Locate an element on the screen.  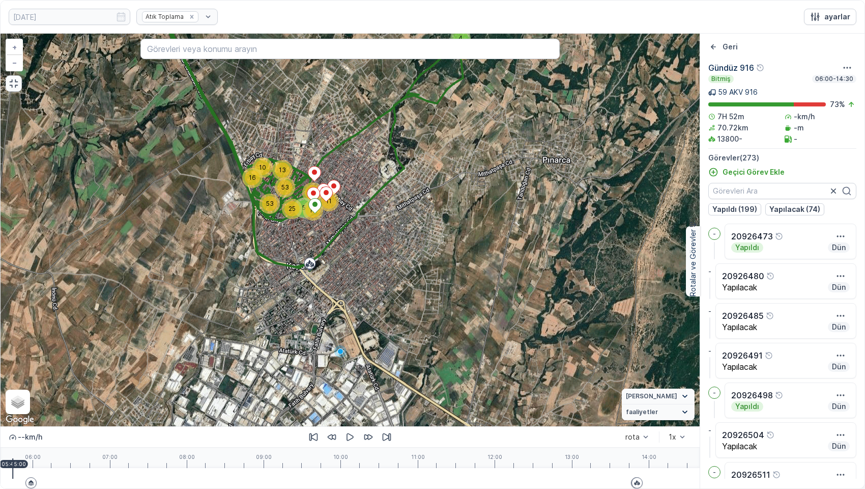
p: Gündüz 916 is located at coordinates (732, 68).